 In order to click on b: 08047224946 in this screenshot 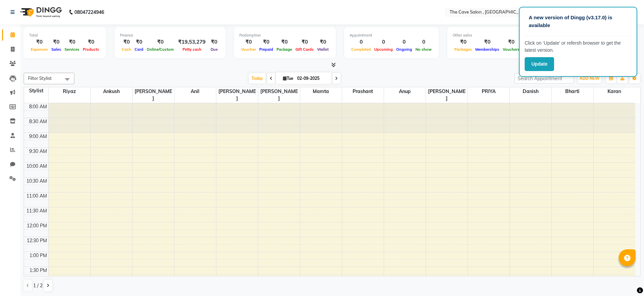, I will do `click(89, 12)`.